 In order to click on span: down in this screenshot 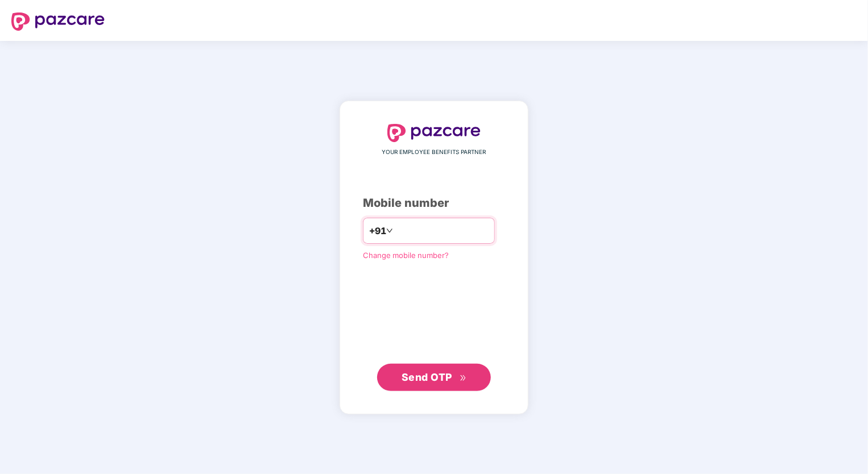, I will do `click(390, 231)`.